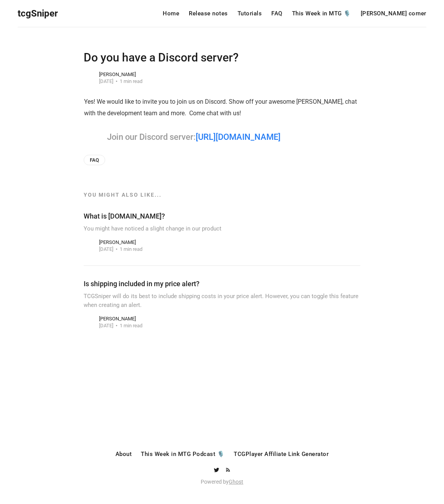  I want to click on a: Release notes, so click(208, 14).